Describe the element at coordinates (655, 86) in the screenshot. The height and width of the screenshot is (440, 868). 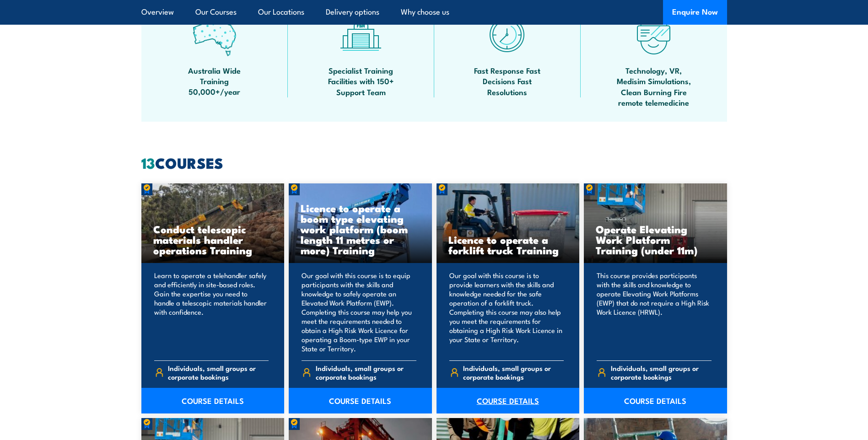
I see `span: Technology, VR, Medisim Simulations, Clean Burning Fire remote telemedicine` at that location.